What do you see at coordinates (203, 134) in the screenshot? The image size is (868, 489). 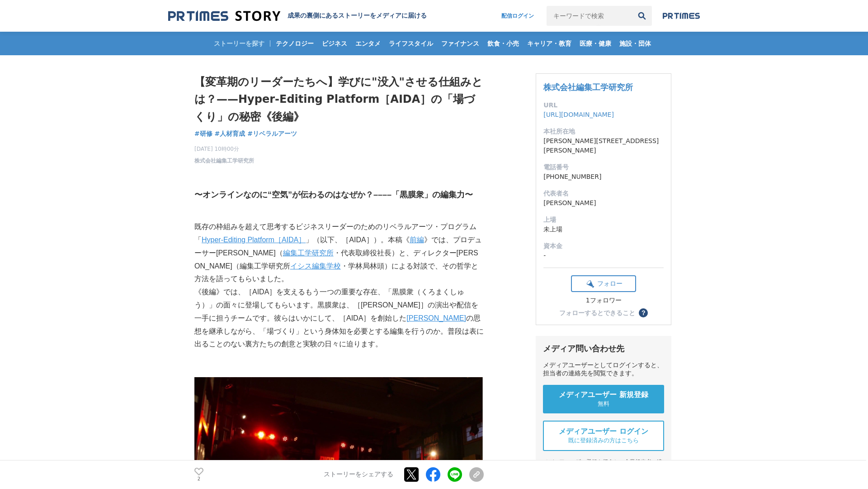 I see `a: #研修` at bounding box center [203, 134].